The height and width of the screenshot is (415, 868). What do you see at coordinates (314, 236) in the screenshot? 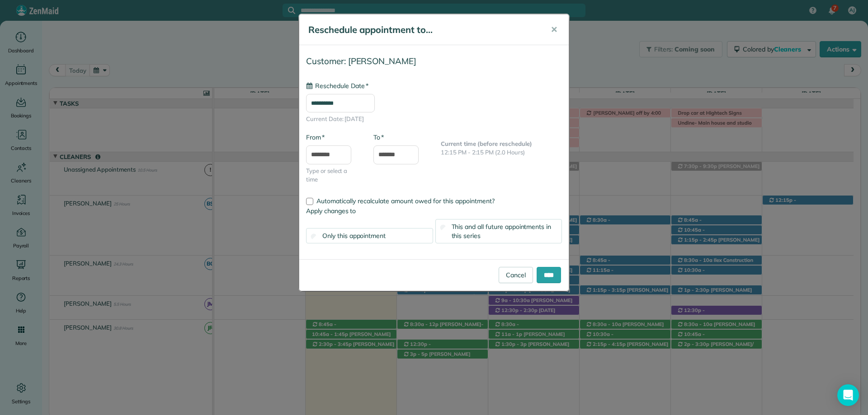
I see `input: Only this appointment` at bounding box center [314, 236].